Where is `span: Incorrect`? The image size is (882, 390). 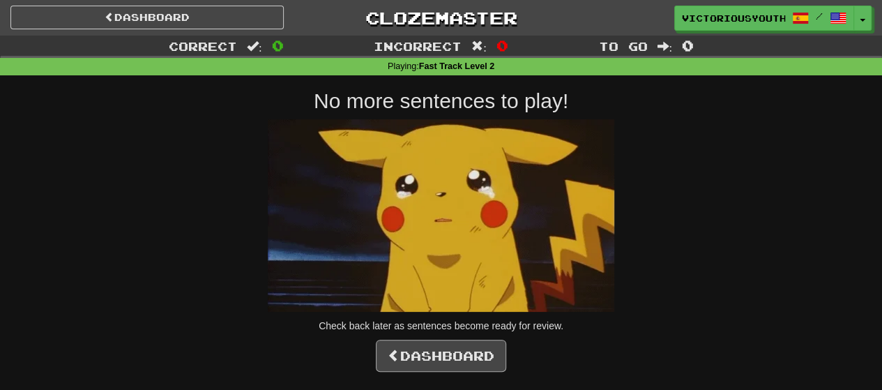
span: Incorrect is located at coordinates (418, 46).